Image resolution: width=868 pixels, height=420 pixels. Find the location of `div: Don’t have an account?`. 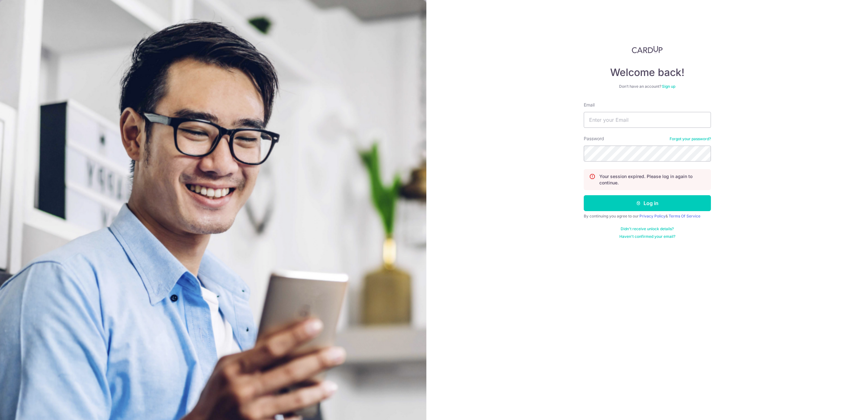

div: Don’t have an account? is located at coordinates (648, 86).